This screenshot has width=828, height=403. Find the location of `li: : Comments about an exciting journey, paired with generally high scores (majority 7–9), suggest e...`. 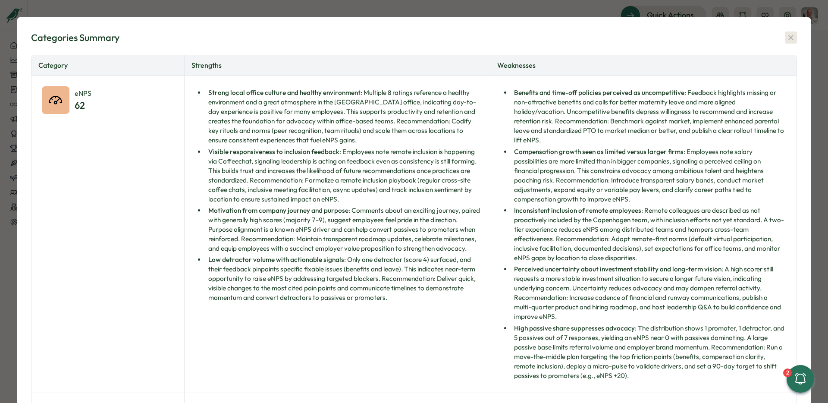

li: : Comments about an exciting journey, paired with generally high scores (majority 7–9), suggest e... is located at coordinates (342, 229).